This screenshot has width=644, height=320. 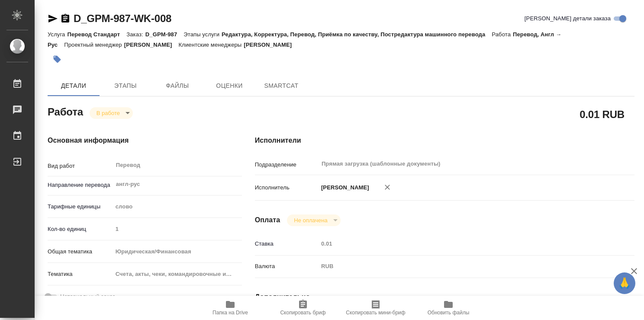 I want to click on p: Вид работ, so click(x=80, y=166).